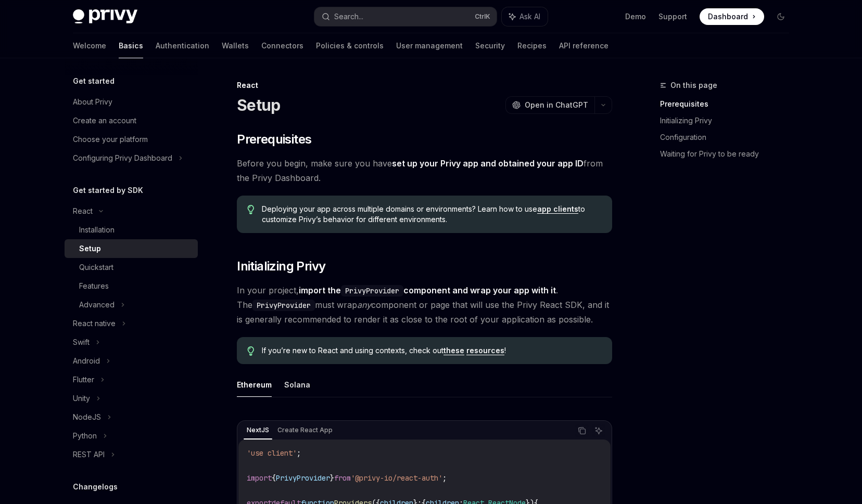 Image resolution: width=862 pixels, height=504 pixels. I want to click on a: Support, so click(673, 17).